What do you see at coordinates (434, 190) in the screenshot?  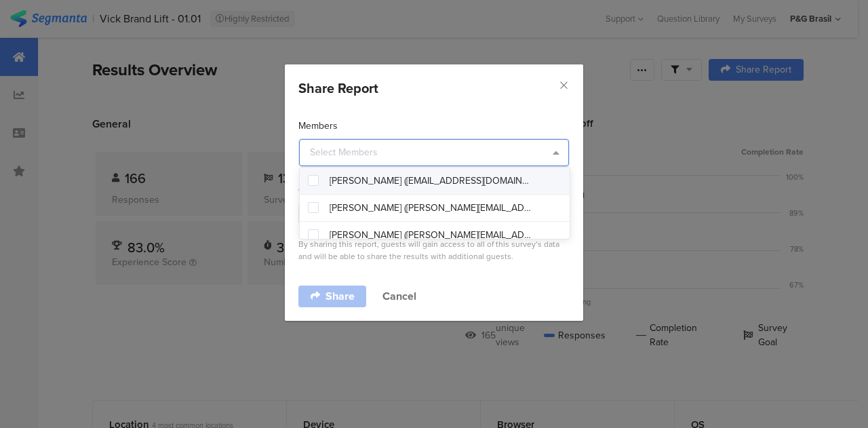 I see `div: Guests` at bounding box center [434, 190].